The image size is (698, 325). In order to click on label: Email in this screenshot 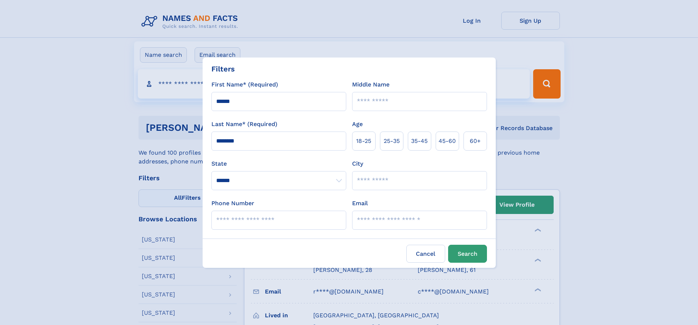, I will do `click(360, 203)`.